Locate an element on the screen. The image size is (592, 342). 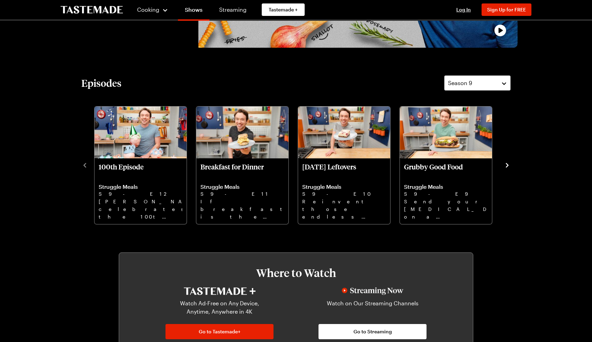
span: Tastemade + is located at coordinates (283, 10).